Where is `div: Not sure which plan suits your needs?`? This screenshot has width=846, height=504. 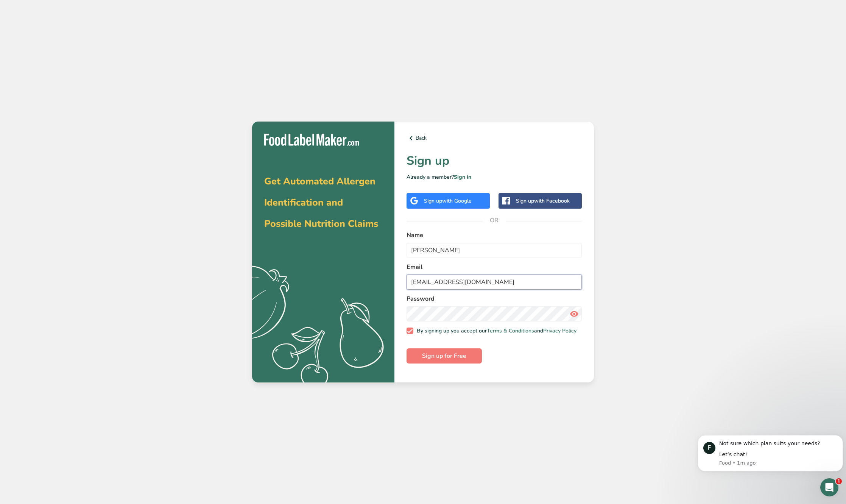 div: Not sure which plan suits your needs? is located at coordinates (83, 20).